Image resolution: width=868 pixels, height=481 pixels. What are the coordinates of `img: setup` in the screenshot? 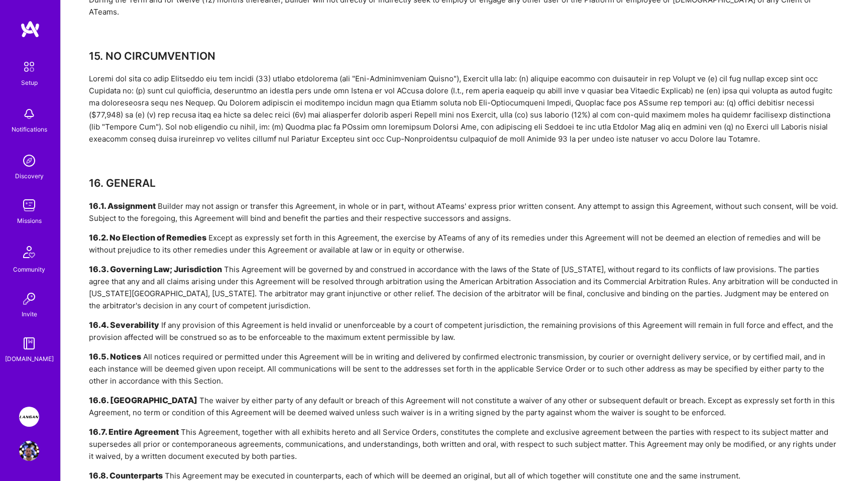 It's located at (29, 67).